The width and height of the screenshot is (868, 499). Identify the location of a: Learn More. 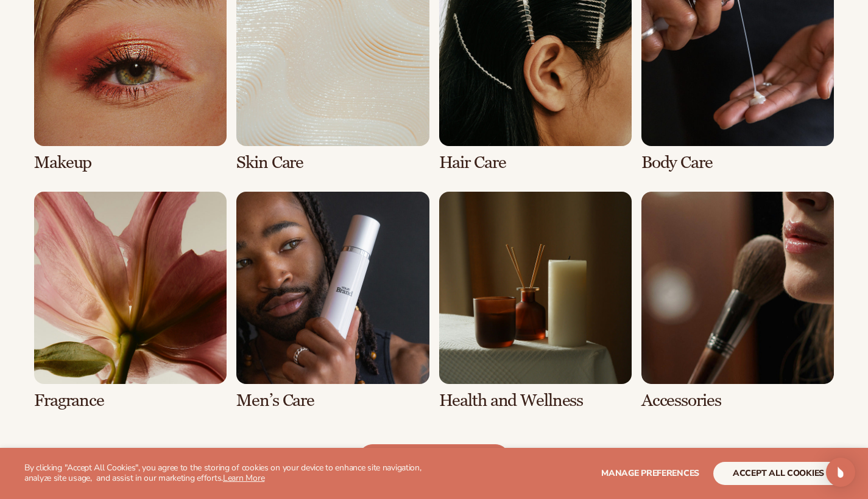
(244, 478).